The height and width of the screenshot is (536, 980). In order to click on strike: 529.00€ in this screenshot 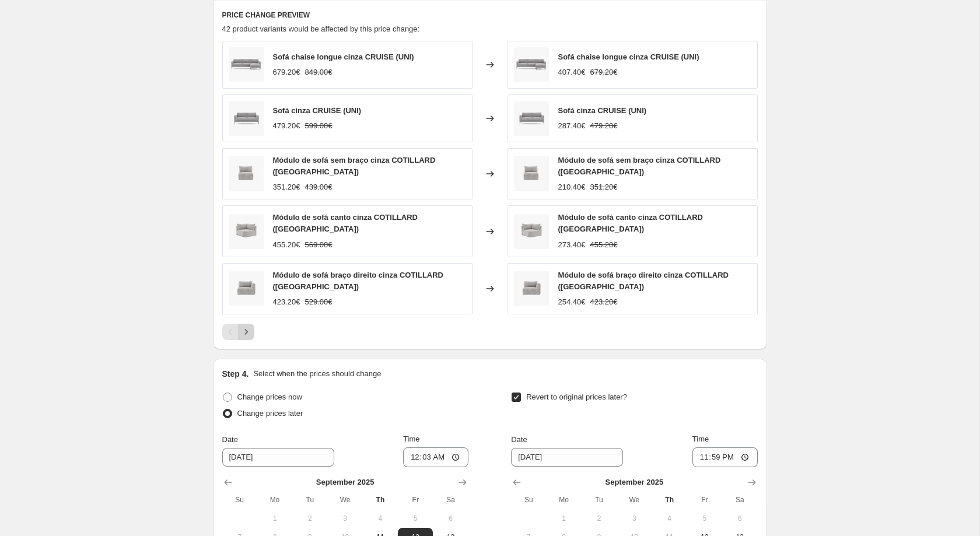, I will do `click(318, 302)`.